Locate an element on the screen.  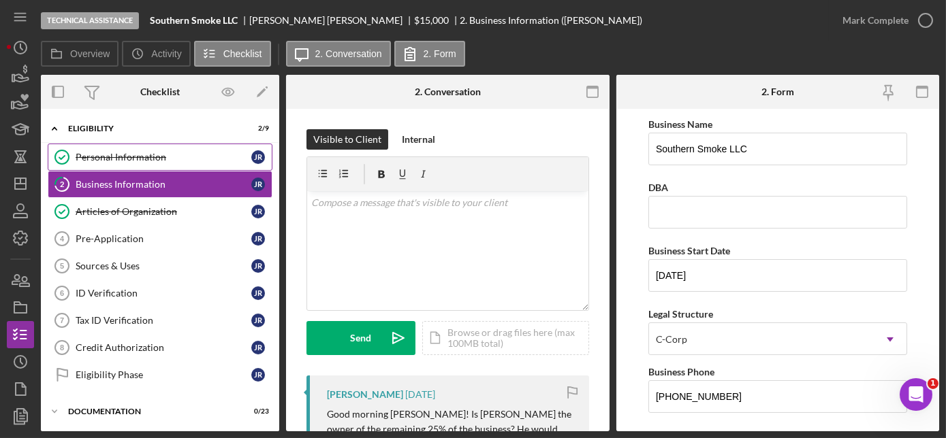
tspan: 4 is located at coordinates (62, 239).